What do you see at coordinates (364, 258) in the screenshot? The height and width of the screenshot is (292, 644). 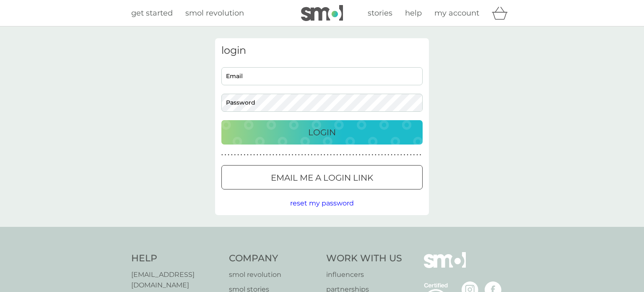 I see `h4: Work With Us` at bounding box center [364, 258].